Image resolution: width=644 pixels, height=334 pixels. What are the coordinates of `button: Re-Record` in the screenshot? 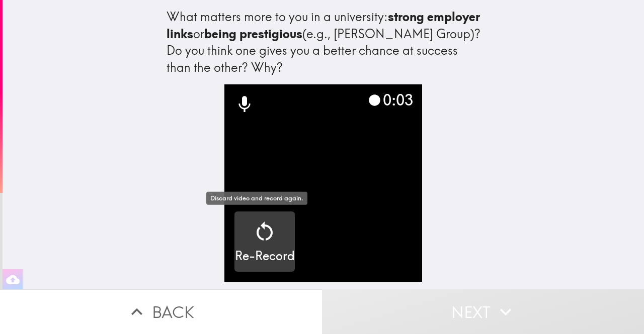 It's located at (265, 241).